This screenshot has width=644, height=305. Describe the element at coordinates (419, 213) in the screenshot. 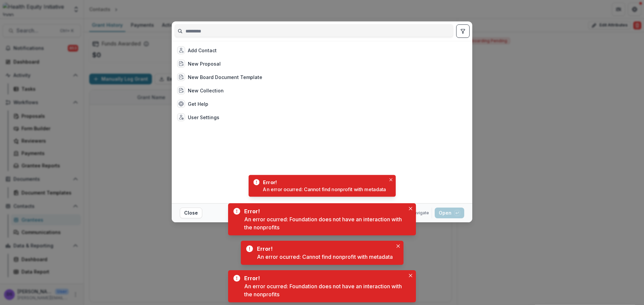

I see `span: Navigate` at that location.